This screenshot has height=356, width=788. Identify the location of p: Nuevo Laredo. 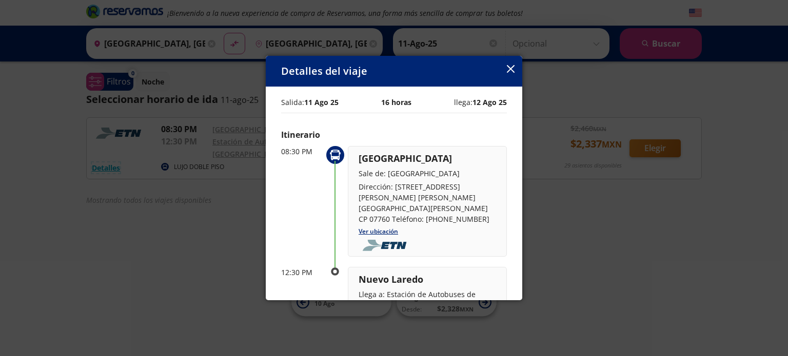
(427, 279).